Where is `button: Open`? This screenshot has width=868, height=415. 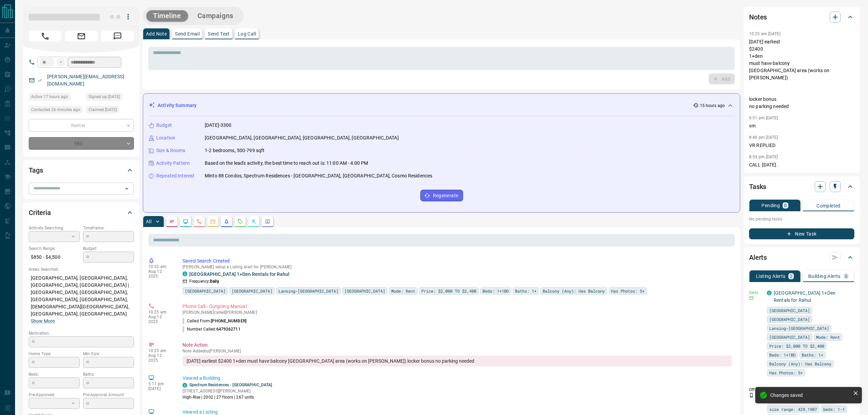 button: Open is located at coordinates (127, 189).